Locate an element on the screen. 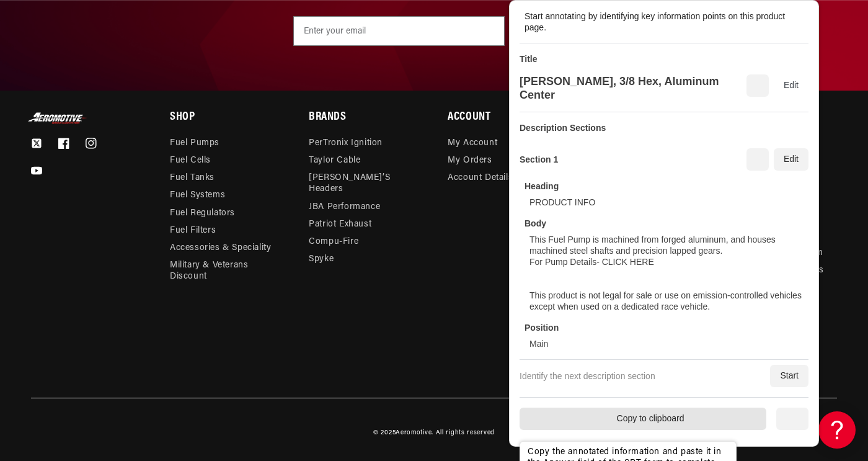 This screenshot has height=461, width=868. a: Compu-Fire is located at coordinates (334, 242).